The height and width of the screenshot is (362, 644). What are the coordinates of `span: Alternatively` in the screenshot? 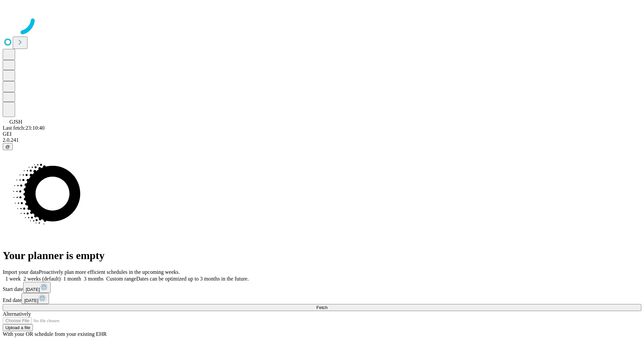 It's located at (17, 314).